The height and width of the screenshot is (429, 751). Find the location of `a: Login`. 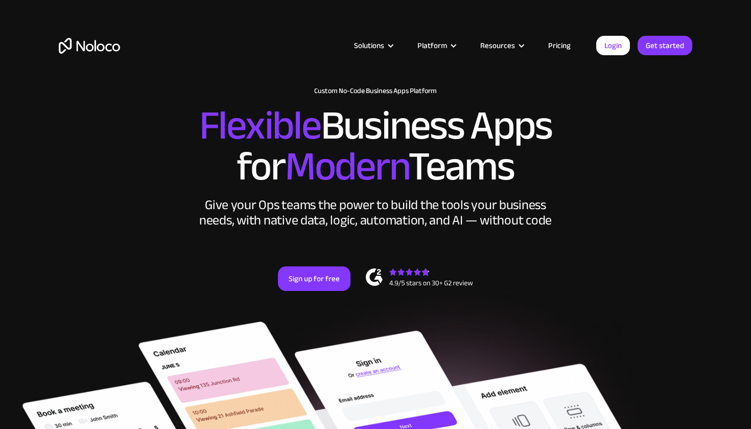

a: Login is located at coordinates (613, 45).